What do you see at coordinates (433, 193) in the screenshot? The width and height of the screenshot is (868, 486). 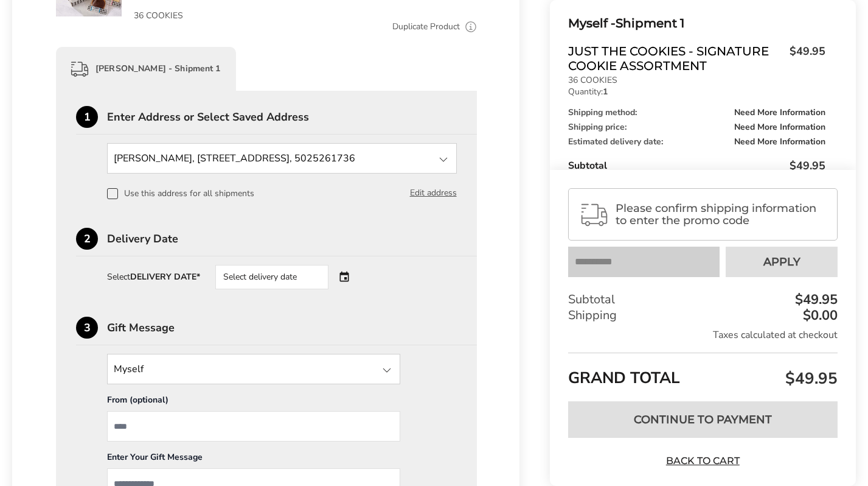 I see `button: Edit address` at bounding box center [433, 193].